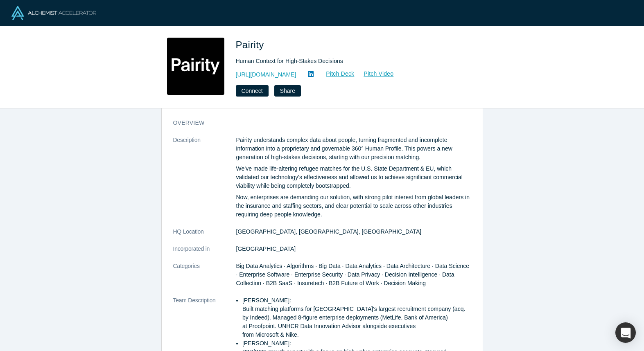  What do you see at coordinates (354, 177) in the screenshot?
I see `p: We’ve made life-altering refugee matches for the U.S. State Department & EU, which validated our ...` at bounding box center [354, 177].